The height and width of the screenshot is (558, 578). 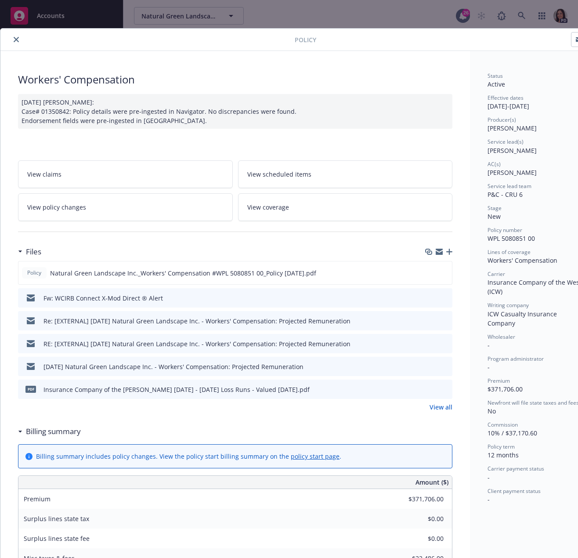 What do you see at coordinates (49, 431) in the screenshot?
I see `div: Billing summary` at bounding box center [49, 431].